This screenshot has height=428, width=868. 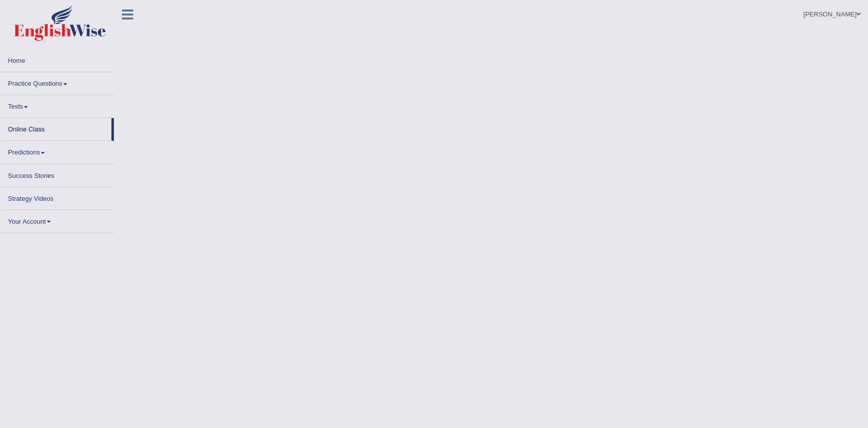 What do you see at coordinates (57, 150) in the screenshot?
I see `a: Predictions` at bounding box center [57, 150].